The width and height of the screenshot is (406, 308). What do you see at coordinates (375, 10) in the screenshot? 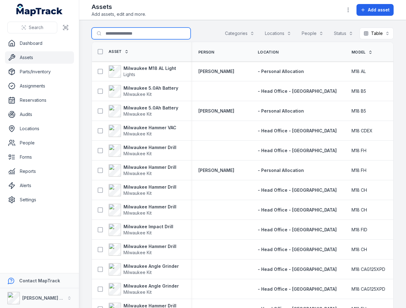
I see `button: Add asset` at bounding box center [375, 10].